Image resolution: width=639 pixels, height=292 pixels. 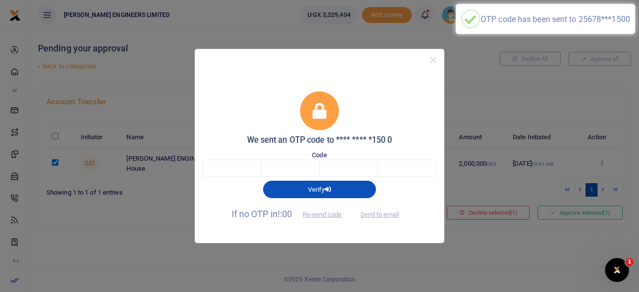 I want to click on label: Code, so click(x=319, y=155).